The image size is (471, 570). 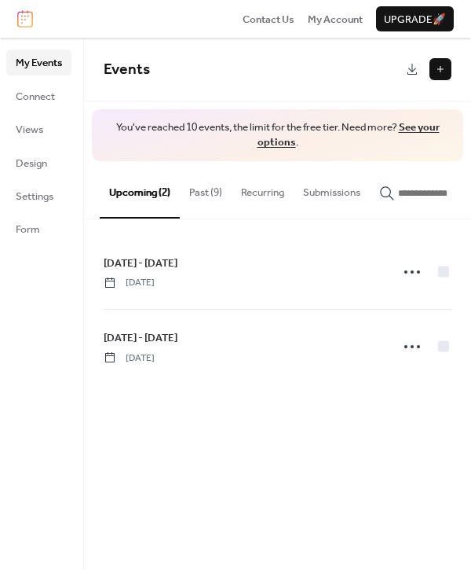 What do you see at coordinates (415, 19) in the screenshot?
I see `button: Upgrade🚀` at bounding box center [415, 19].